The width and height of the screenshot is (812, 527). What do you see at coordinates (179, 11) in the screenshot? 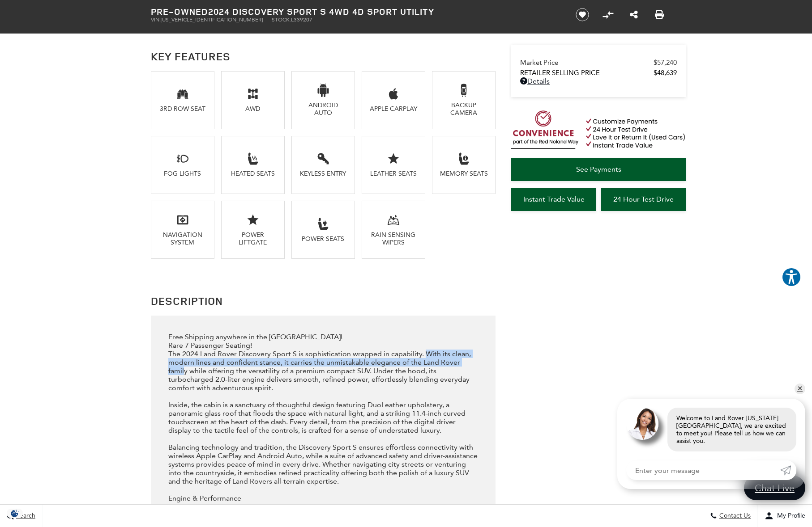
I see `strong: Pre-Owned` at bounding box center [179, 11].